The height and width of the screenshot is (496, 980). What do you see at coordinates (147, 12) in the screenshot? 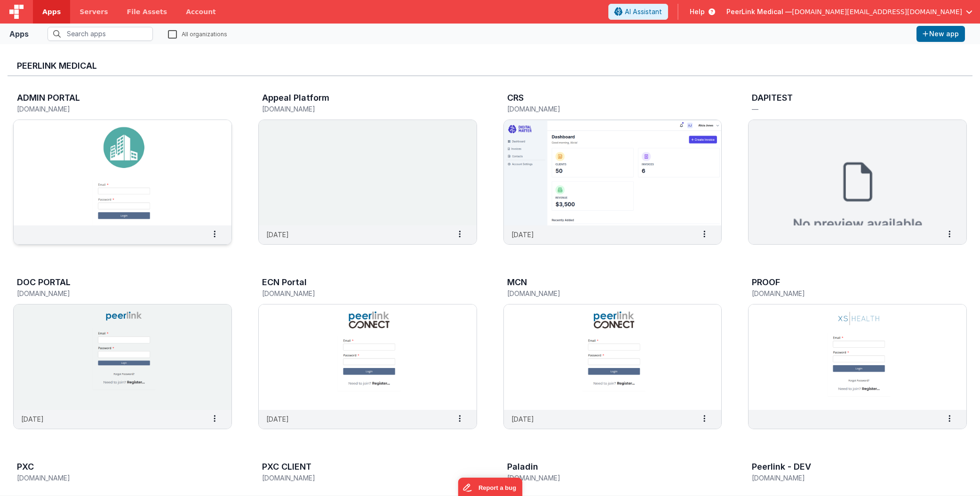
I see `span: File Assets` at bounding box center [147, 12].